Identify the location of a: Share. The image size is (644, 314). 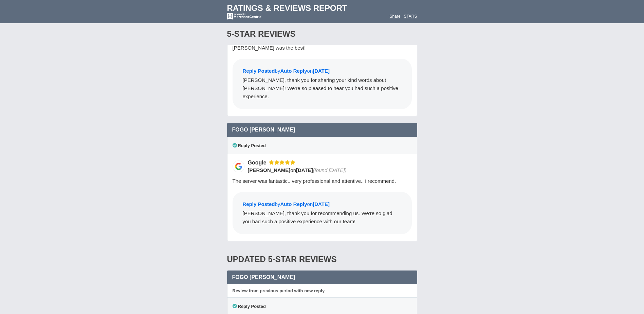
(395, 16).